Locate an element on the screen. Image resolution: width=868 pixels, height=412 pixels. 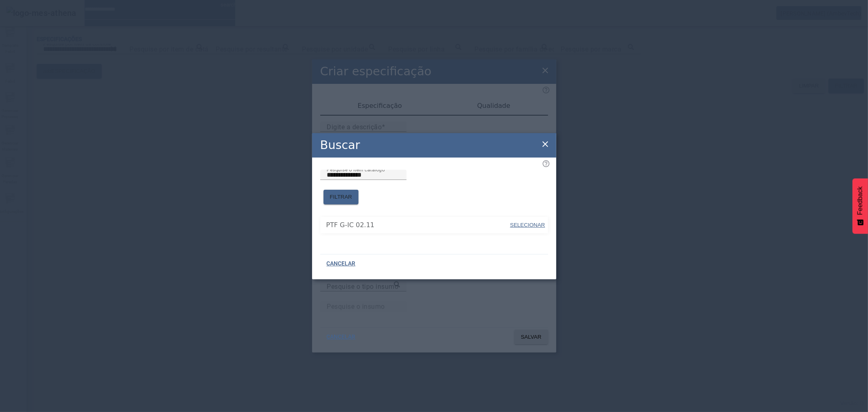
span: SALVAR is located at coordinates (531, 337).